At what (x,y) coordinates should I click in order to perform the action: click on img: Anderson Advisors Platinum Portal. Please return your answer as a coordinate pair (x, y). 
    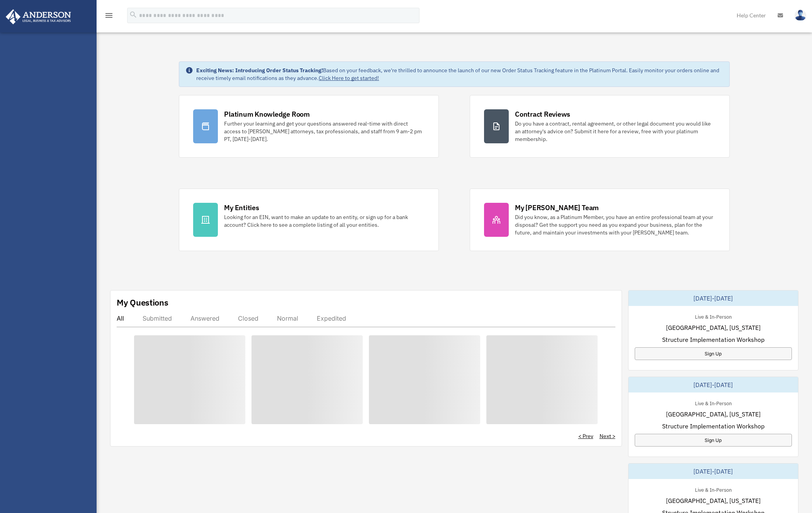
    Looking at the image, I should click on (39, 16).